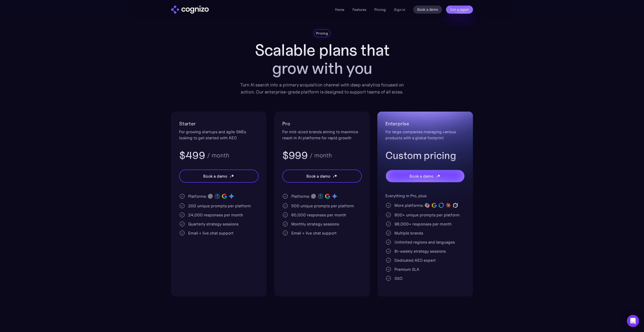 The height and width of the screenshot is (332, 644). I want to click on a: Home, so click(340, 10).